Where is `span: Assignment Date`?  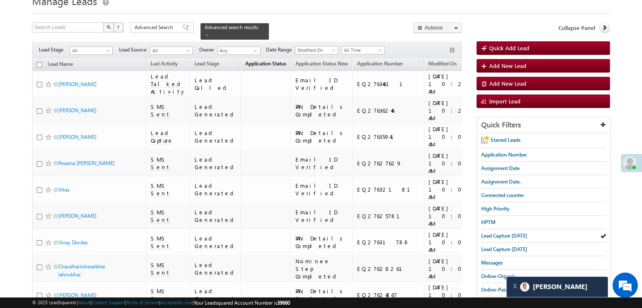 span: Assignment Date is located at coordinates (500, 168).